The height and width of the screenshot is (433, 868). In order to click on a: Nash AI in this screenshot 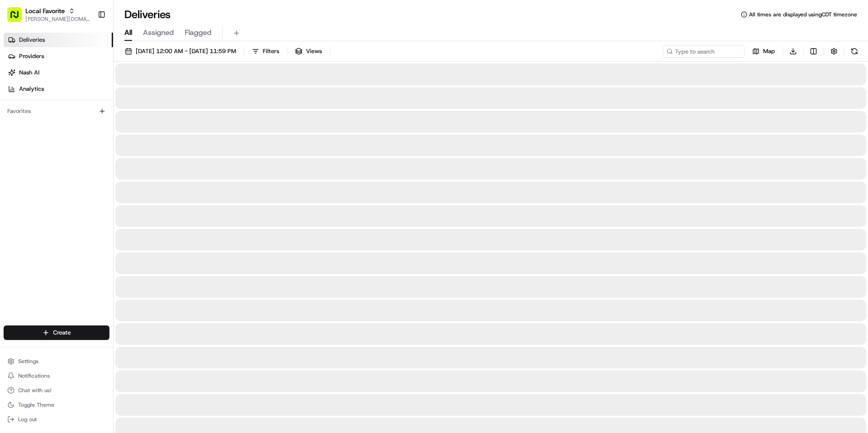, I will do `click(58, 73)`.